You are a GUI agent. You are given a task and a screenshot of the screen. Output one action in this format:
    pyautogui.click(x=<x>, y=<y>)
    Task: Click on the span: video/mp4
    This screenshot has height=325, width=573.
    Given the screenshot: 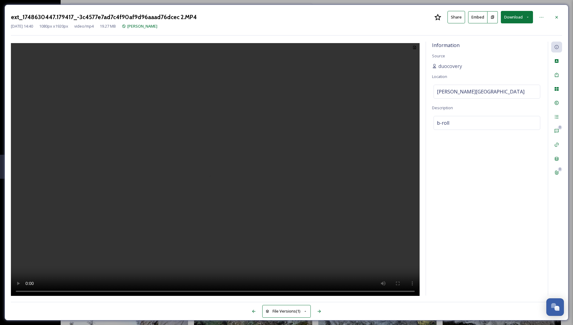 What is the action you would take?
    pyautogui.click(x=84, y=26)
    